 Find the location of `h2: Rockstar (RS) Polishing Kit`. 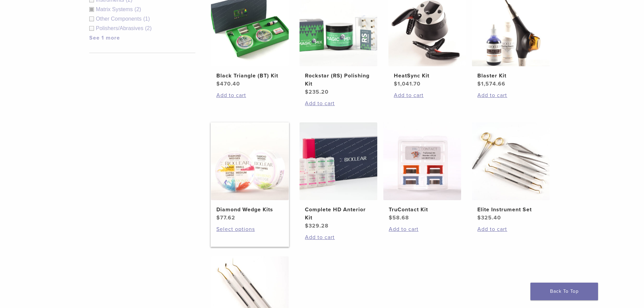

h2: Rockstar (RS) Polishing Kit is located at coordinates (339, 80).